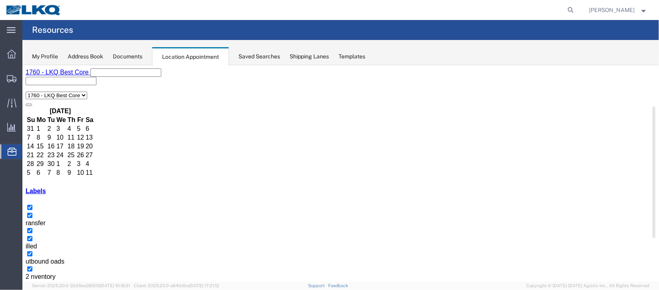  I want to click on td: 17, so click(39, 81).